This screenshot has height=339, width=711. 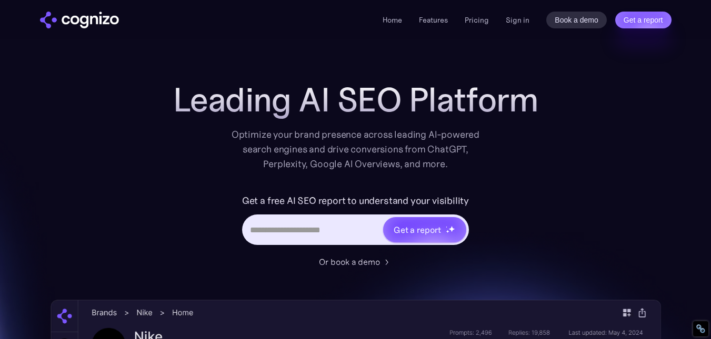 What do you see at coordinates (79, 20) in the screenshot?
I see `a: home` at bounding box center [79, 20].